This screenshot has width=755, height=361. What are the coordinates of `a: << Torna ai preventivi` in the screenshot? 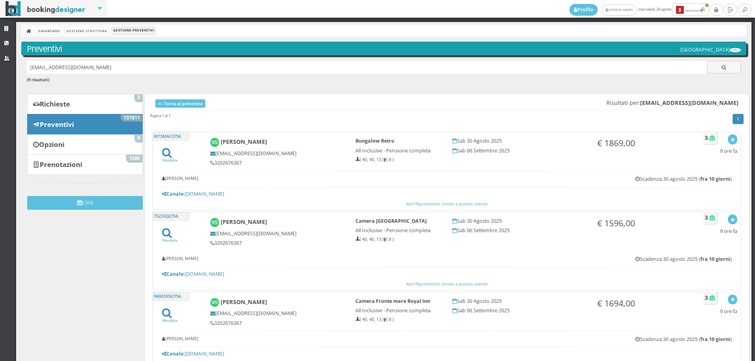 It's located at (180, 103).